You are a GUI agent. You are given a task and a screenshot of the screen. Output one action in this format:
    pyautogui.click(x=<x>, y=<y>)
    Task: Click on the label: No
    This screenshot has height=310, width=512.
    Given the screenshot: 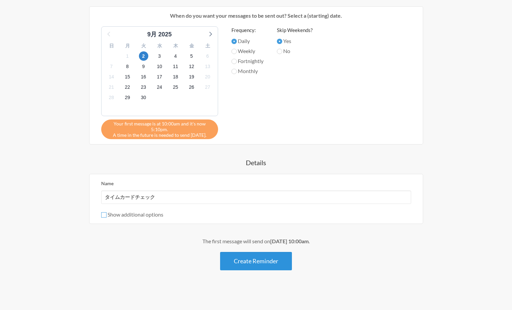 What is the action you would take?
    pyautogui.click(x=295, y=51)
    